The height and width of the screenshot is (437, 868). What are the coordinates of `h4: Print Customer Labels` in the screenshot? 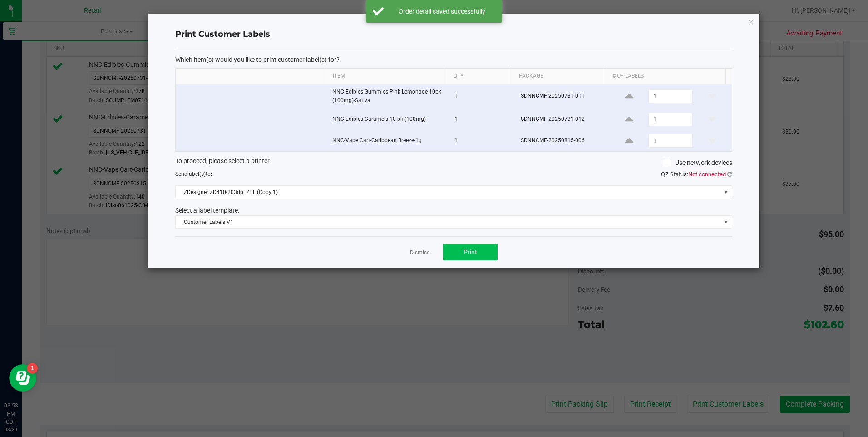 It's located at (453, 34).